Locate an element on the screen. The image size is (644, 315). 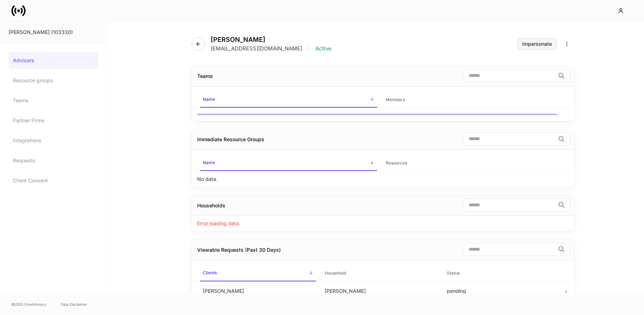
div: Impersonate is located at coordinates (537, 44).